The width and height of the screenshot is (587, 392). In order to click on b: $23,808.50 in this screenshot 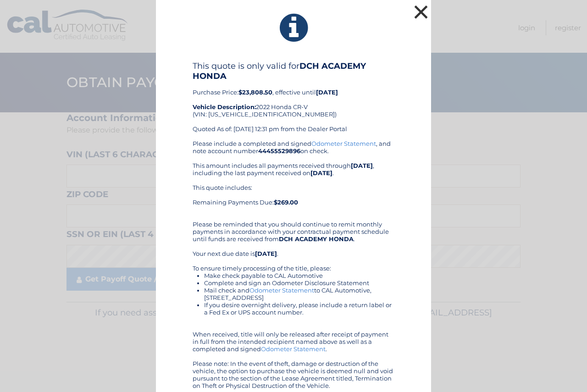, I will do `click(256, 92)`.